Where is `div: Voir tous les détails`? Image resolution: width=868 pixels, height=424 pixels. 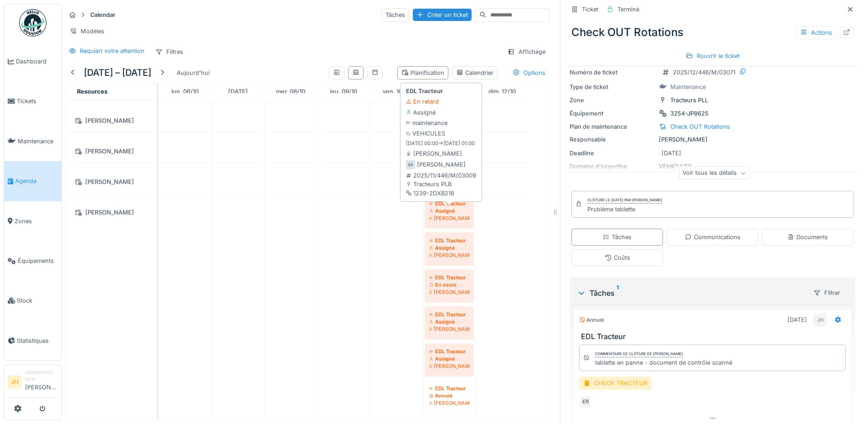
div: Voir tous les détails is located at coordinates (714, 172).